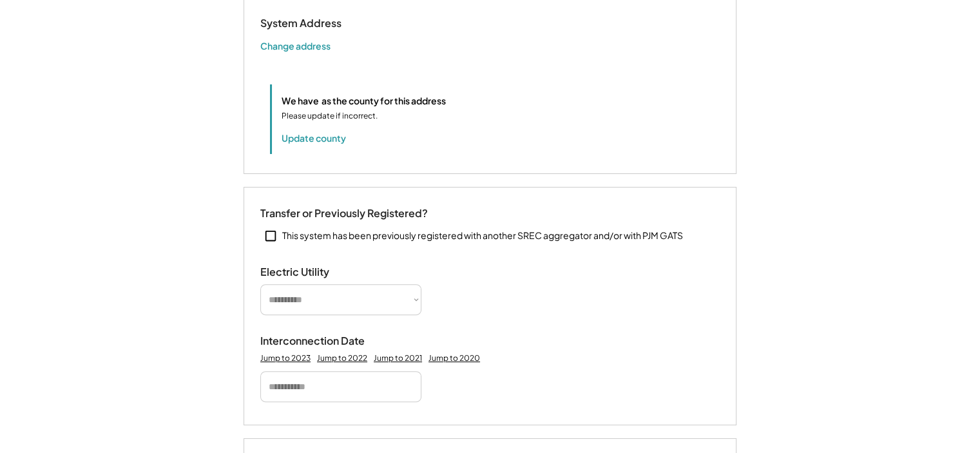 Image resolution: width=980 pixels, height=453 pixels. What do you see at coordinates (329, 116) in the screenshot?
I see `div: Please update if incorrect.` at bounding box center [329, 116].